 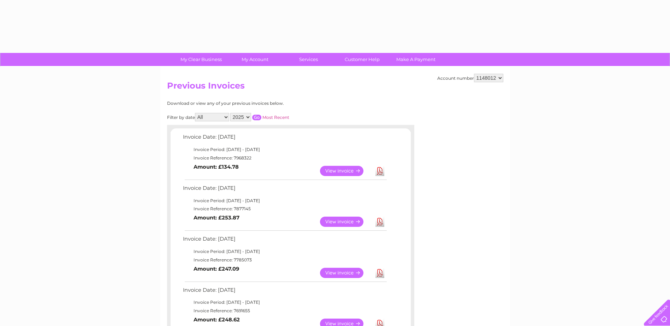 I want to click on td: Invoice Reference: 7691655, so click(x=284, y=311).